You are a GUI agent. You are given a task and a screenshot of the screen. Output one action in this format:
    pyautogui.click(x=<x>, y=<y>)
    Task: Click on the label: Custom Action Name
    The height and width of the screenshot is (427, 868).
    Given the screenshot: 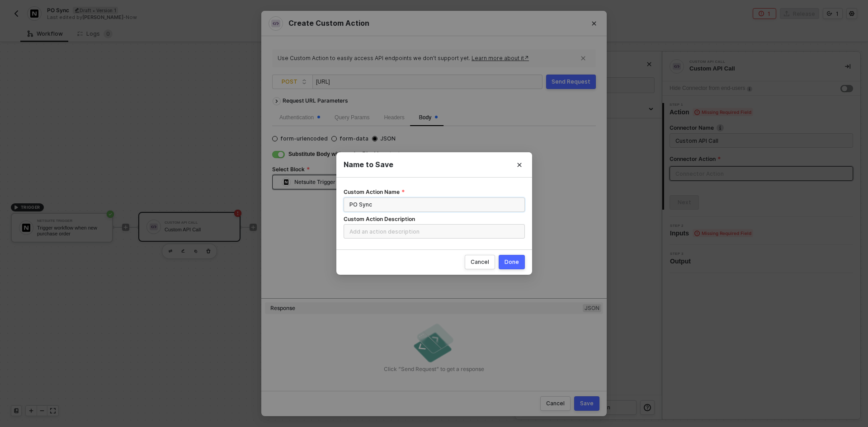 What is the action you would take?
    pyautogui.click(x=374, y=192)
    